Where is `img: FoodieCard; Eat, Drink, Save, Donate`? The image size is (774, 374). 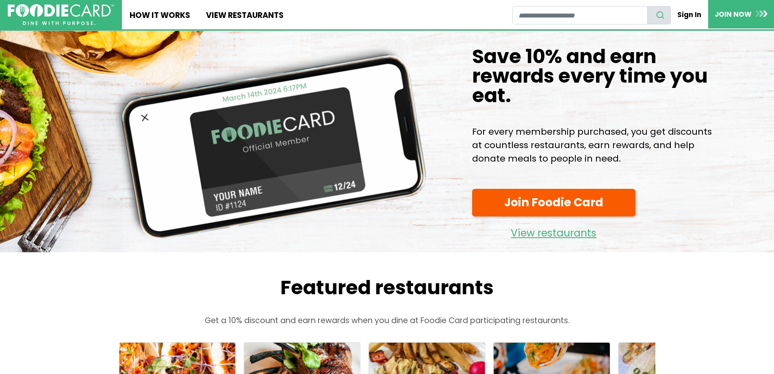 img: FoodieCard; Eat, Drink, Save, Donate is located at coordinates (61, 15).